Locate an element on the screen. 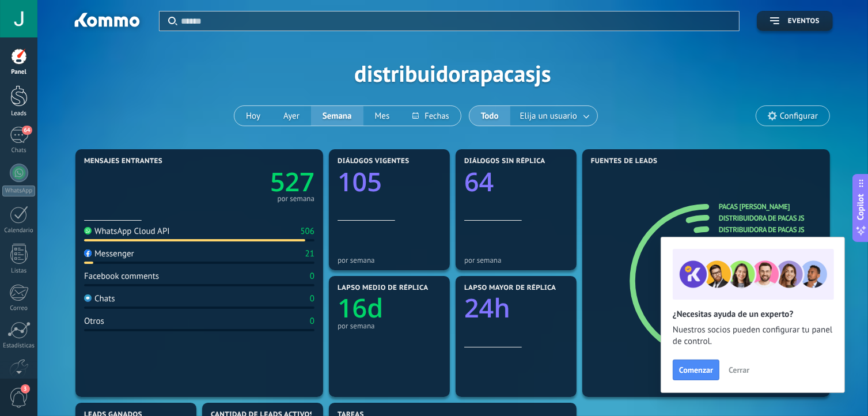 This screenshot has height=416, width=868. button: Hoy is located at coordinates (253, 116).